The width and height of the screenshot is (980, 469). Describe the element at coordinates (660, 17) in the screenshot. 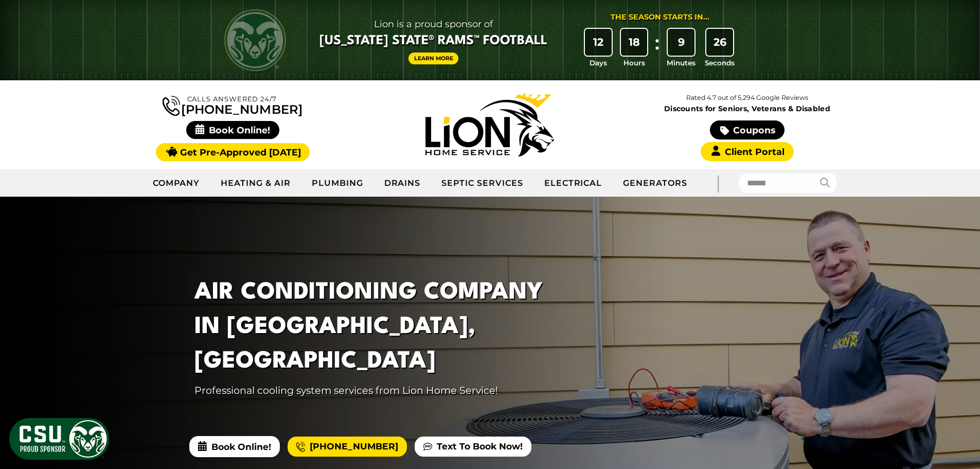

I see `div: The Season Starts in...` at that location.